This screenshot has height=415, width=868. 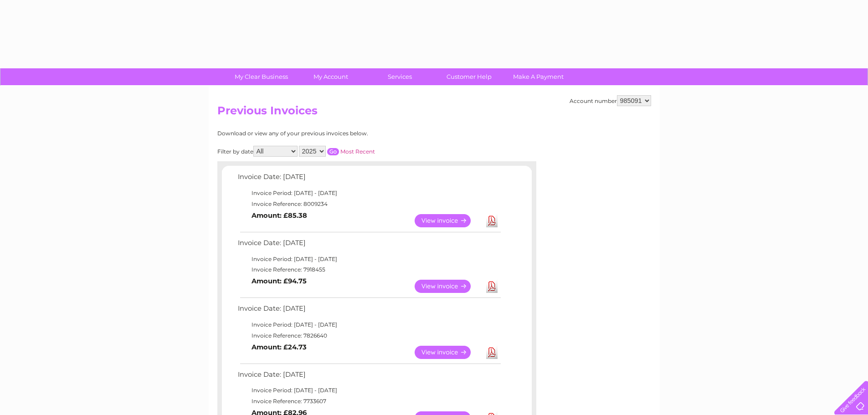 What do you see at coordinates (368, 401) in the screenshot?
I see `td: Invoice Reference: 7733607` at bounding box center [368, 401].